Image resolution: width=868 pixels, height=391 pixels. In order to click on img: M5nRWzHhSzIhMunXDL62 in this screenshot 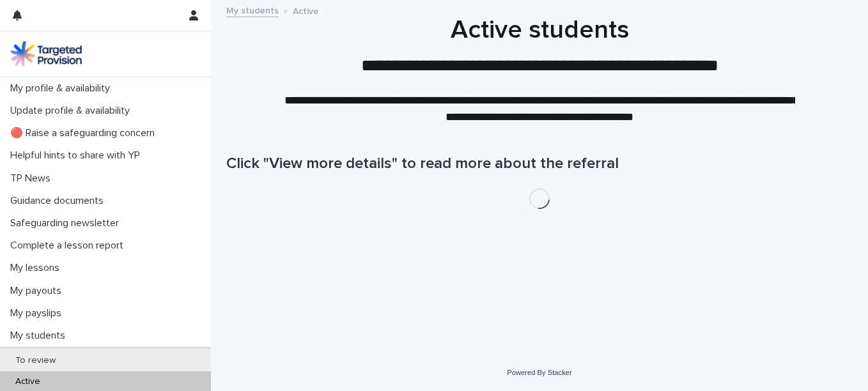, I will do `click(46, 54)`.